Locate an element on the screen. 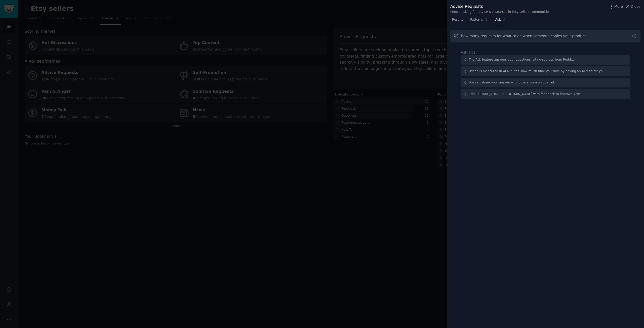 The image size is (644, 328). div: People asking for advice & resources in Etsy sellers communities is located at coordinates (500, 12).